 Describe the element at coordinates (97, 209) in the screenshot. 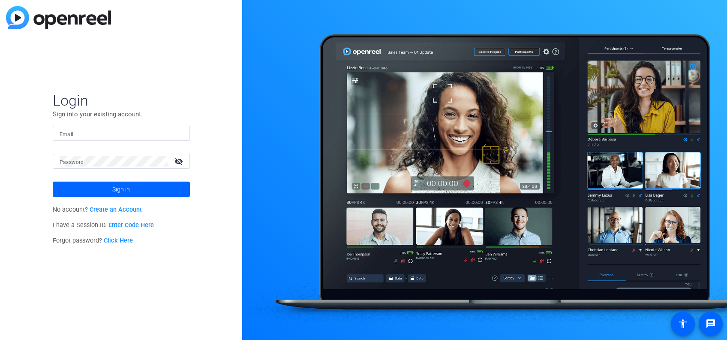

I see `span: No account?` at that location.